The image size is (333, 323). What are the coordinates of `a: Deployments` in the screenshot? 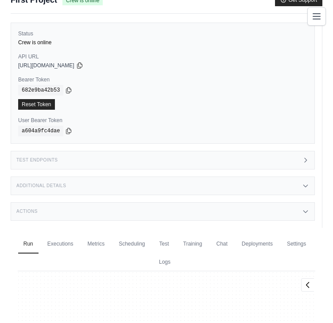 It's located at (257, 244).